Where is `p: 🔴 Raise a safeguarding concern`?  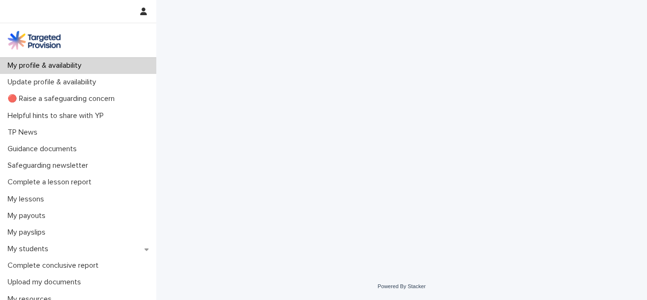 p: 🔴 Raise a safeguarding concern is located at coordinates (63, 98).